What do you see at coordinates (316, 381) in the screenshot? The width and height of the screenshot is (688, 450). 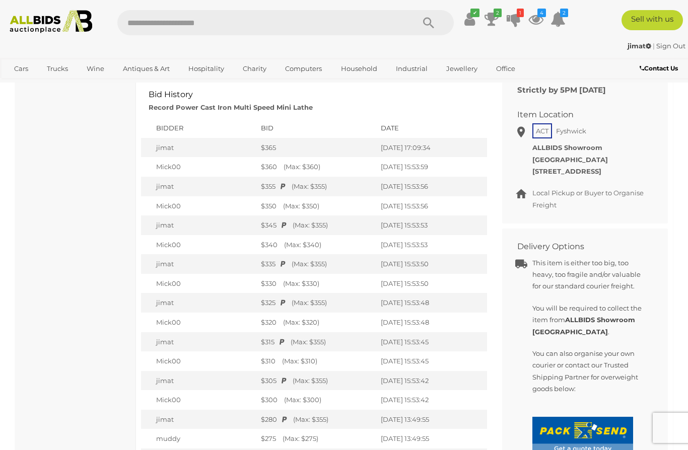 I see `div: $305` at bounding box center [316, 381].